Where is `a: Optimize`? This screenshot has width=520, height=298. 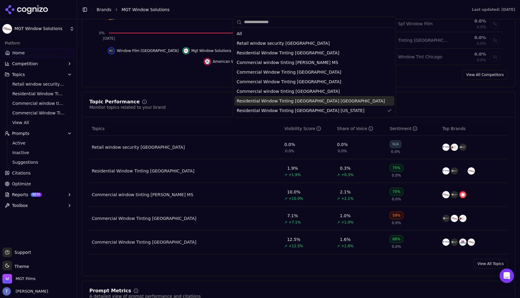 a: Optimize is located at coordinates (38, 184).